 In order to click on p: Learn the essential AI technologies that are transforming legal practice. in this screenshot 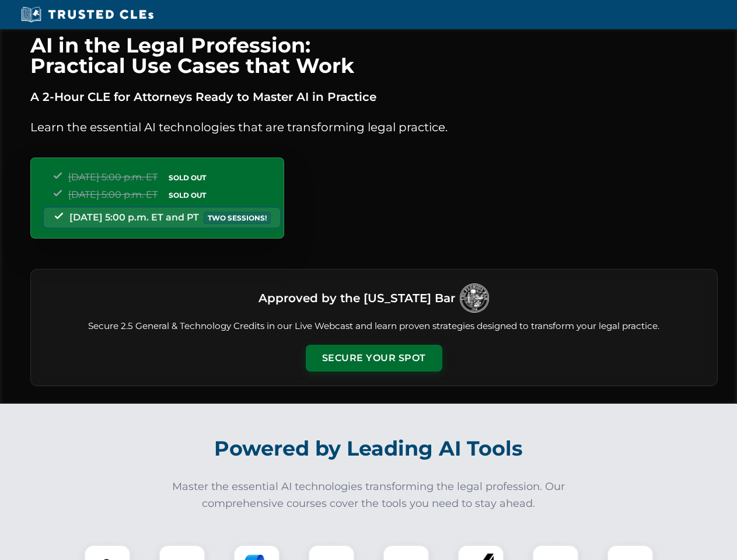, I will do `click(374, 127)`.